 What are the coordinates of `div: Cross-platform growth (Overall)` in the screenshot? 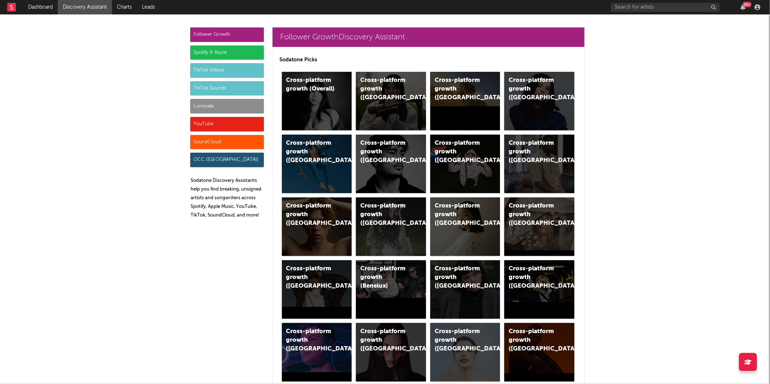 It's located at (311, 85).